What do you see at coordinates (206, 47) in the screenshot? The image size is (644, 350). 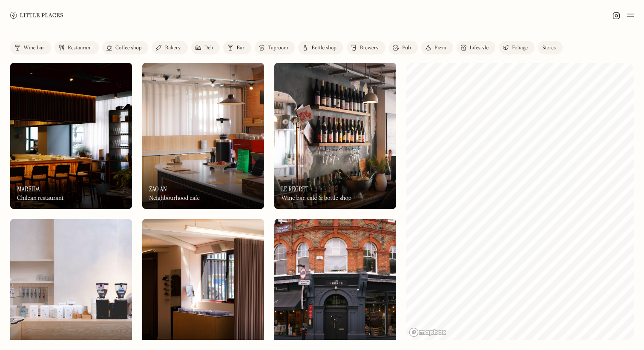 I see `a: Deli` at bounding box center [206, 47].